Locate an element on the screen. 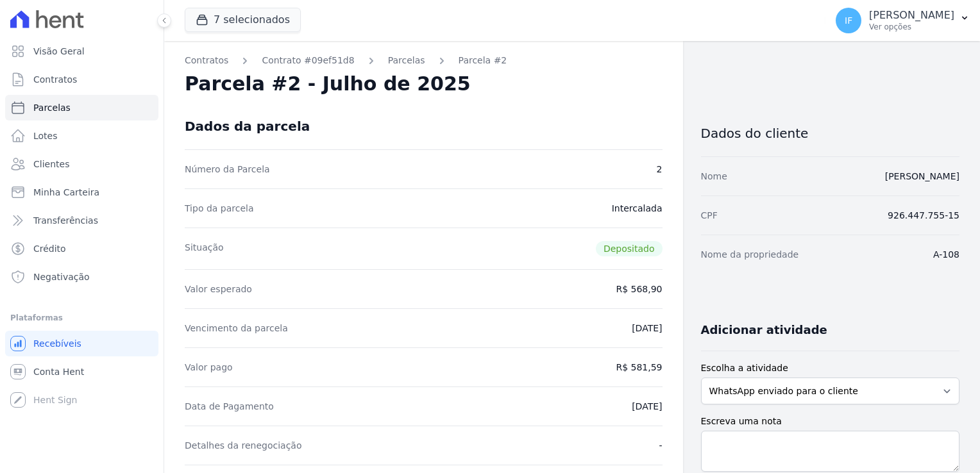  span: Conta Hent is located at coordinates (58, 372).